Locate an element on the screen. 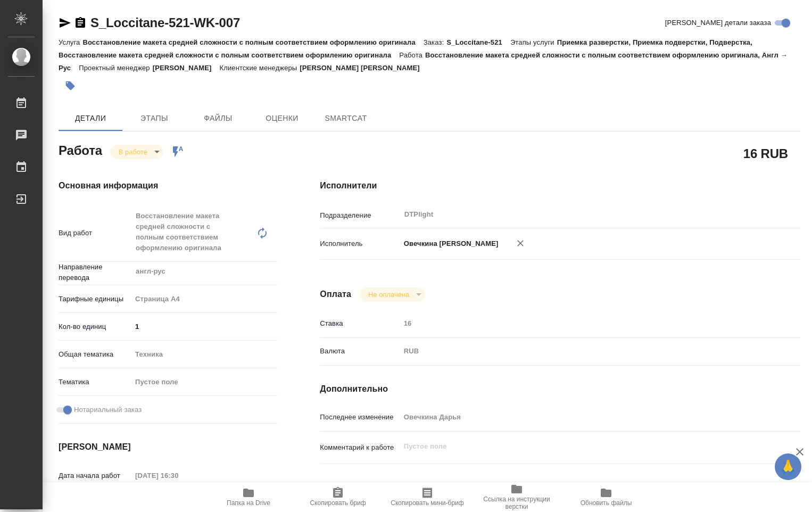 This screenshot has height=512, width=812. span: Папка на Drive is located at coordinates (248, 503).